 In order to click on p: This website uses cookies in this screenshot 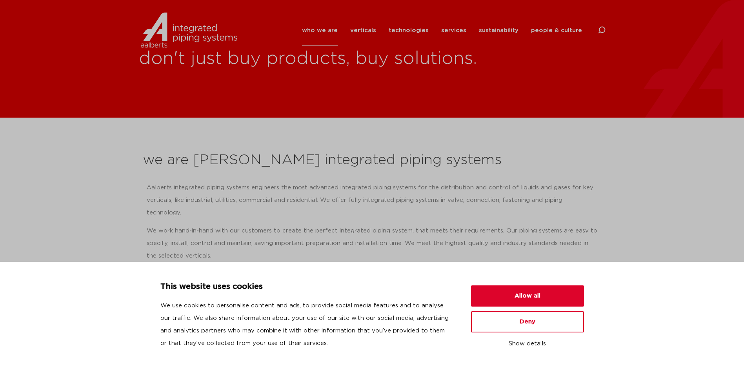, I will do `click(306, 287)`.